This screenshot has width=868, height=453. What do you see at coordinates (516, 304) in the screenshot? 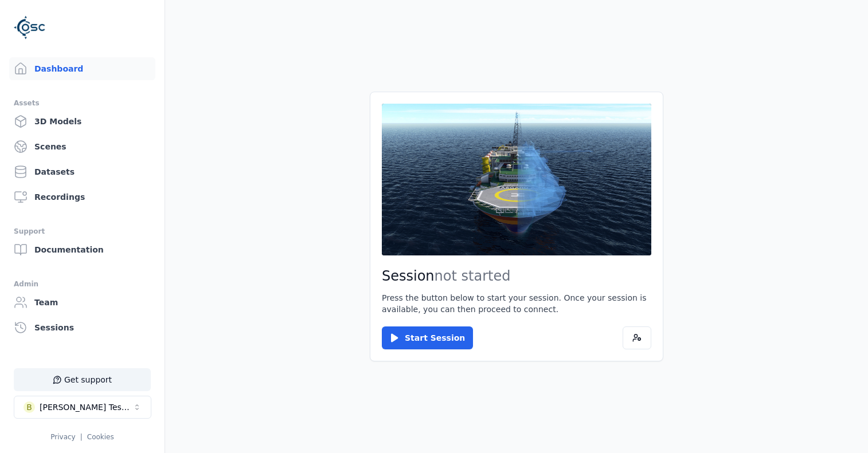
I see `p: Press the button below to start your session. Once your session is available, you can then procee...` at bounding box center [516, 304].